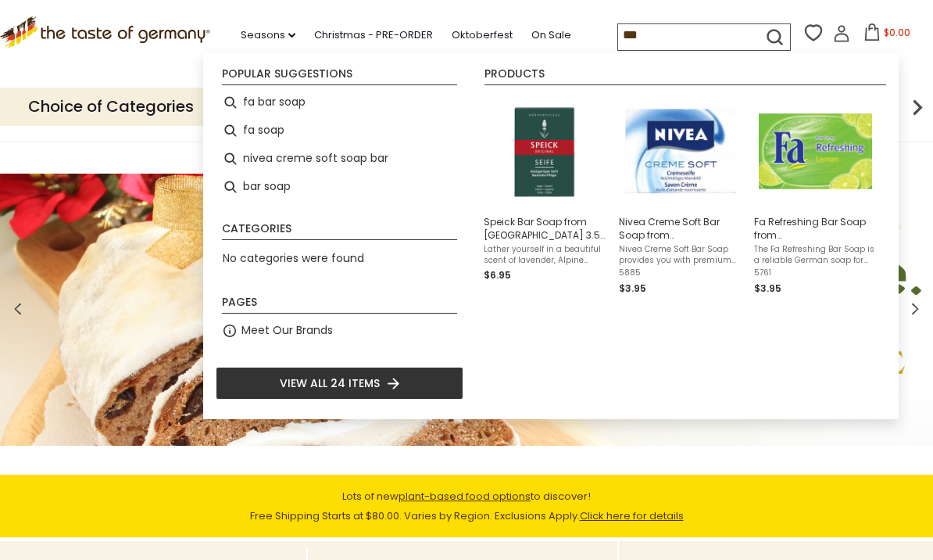 This screenshot has width=933, height=560. Describe the element at coordinates (339, 331) in the screenshot. I see `li: Meet Our Brands` at that location.